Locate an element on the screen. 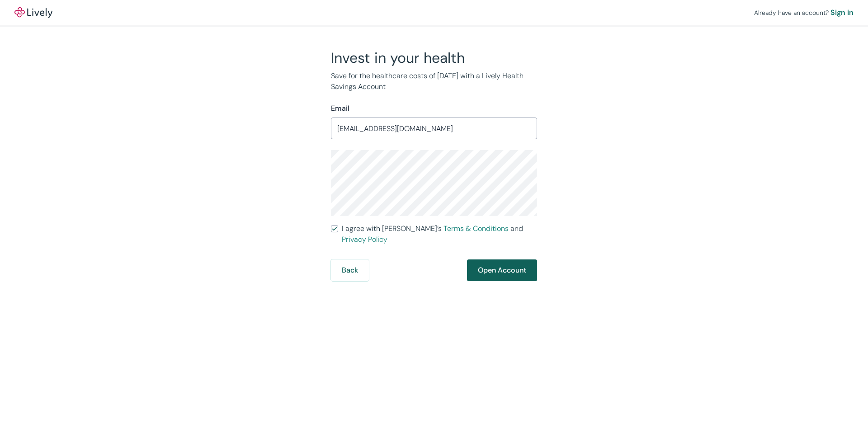 The width and height of the screenshot is (868, 433). div: Already have an account? is located at coordinates (804, 13).